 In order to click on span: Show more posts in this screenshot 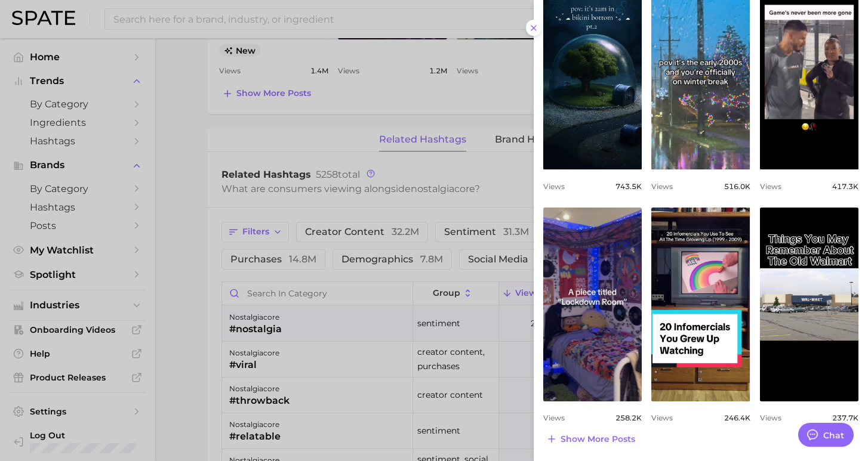, I will do `click(598, 438)`.